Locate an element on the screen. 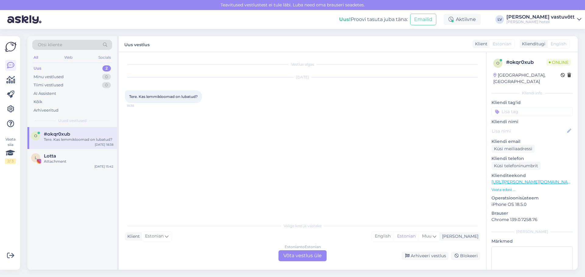 This screenshot has width=585, height=277. div: Arhiveeri vestlus is located at coordinates (425, 256).